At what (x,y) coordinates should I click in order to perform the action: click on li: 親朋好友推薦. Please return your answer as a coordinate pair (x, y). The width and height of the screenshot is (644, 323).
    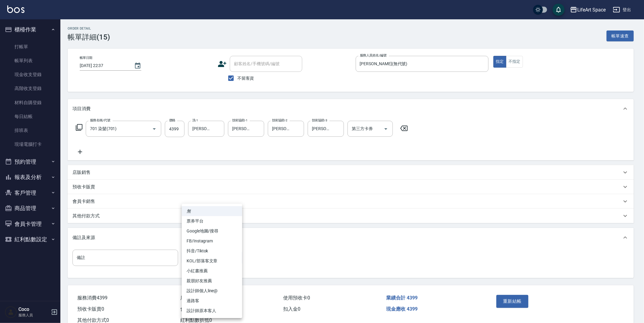
    Looking at the image, I should click on (212, 281).